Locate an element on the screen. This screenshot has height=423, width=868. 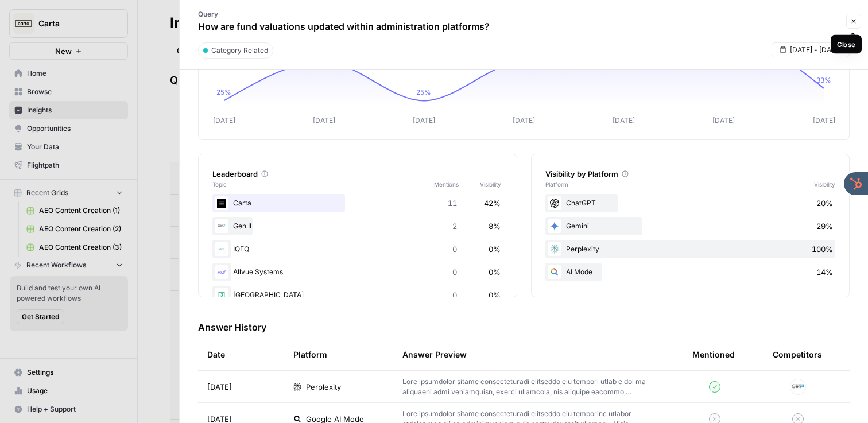
span: Category Related is located at coordinates (240, 50).